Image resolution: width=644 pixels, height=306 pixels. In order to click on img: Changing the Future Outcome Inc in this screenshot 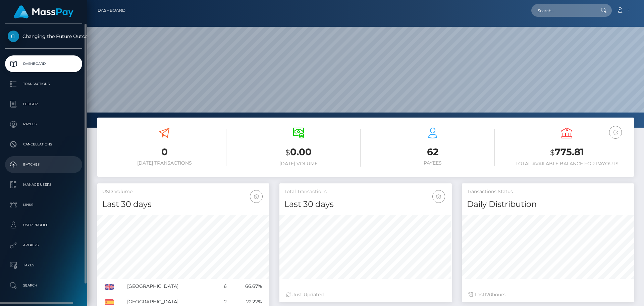, I will do `click(13, 36)`.